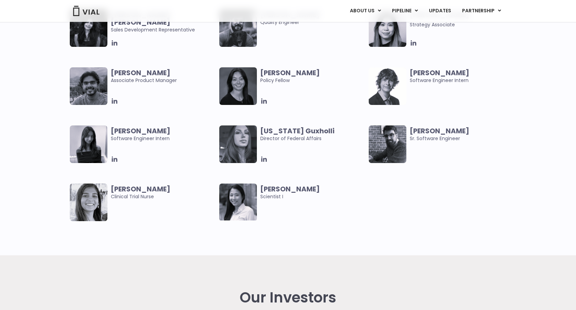 This screenshot has height=310, width=576. Describe the element at coordinates (89, 28) in the screenshot. I see `img: Smiling woman named Harman` at that location.